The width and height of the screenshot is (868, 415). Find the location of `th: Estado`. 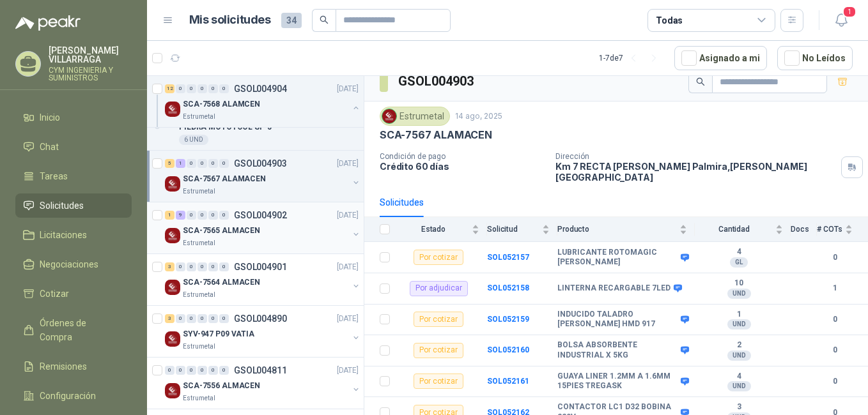

th: Estado is located at coordinates (442, 229).